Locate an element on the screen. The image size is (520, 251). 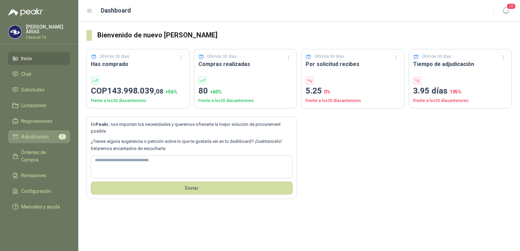
span: 0 % is located at coordinates (327, 92).